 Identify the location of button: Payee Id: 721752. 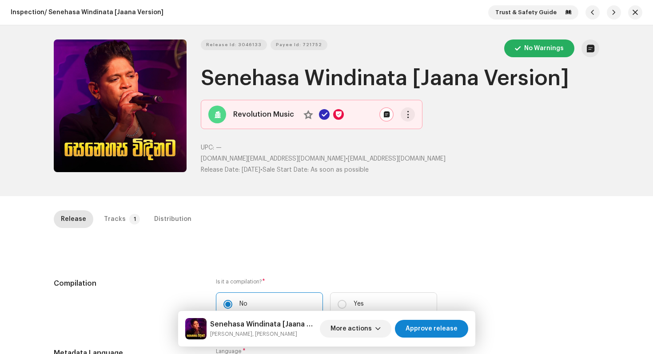
(299, 45).